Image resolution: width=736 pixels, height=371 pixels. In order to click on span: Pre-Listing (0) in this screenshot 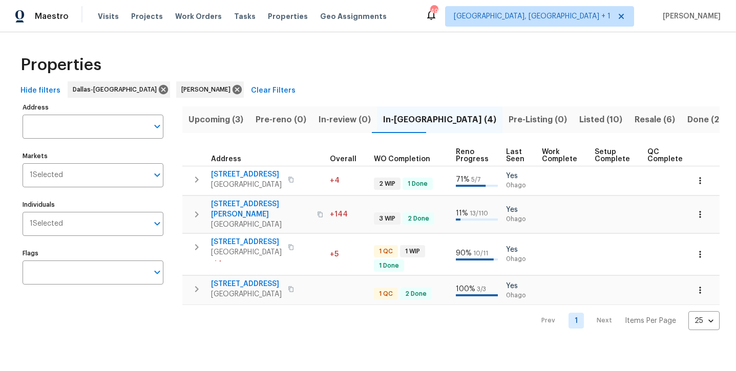, I will do `click(538, 120)`.